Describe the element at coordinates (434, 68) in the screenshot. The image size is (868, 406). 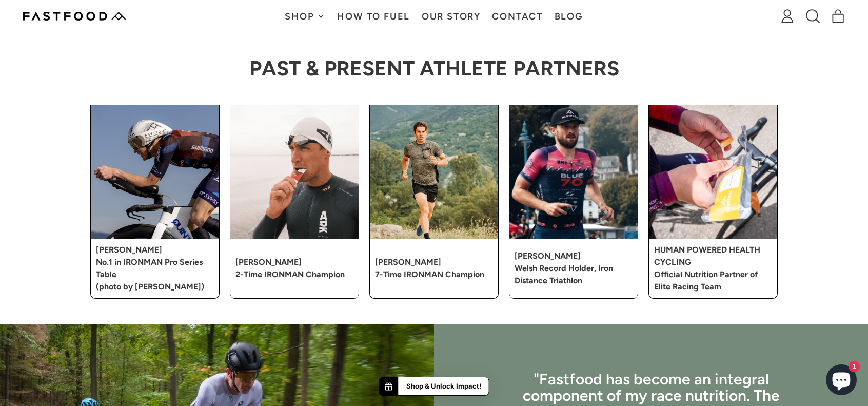
I see `h2: PAST & PRESENT ATHLETE PARTNERS` at that location.